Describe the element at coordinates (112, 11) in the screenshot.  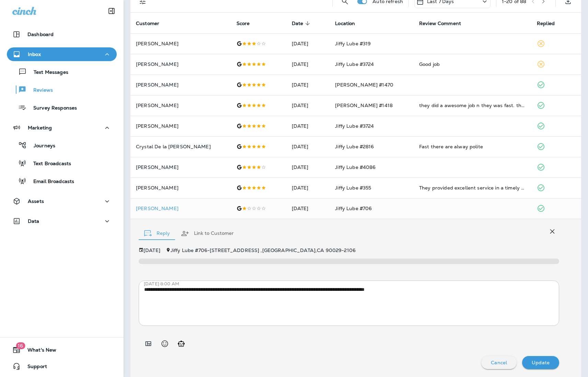
I see `button: Collapse Sidebar` at that location.